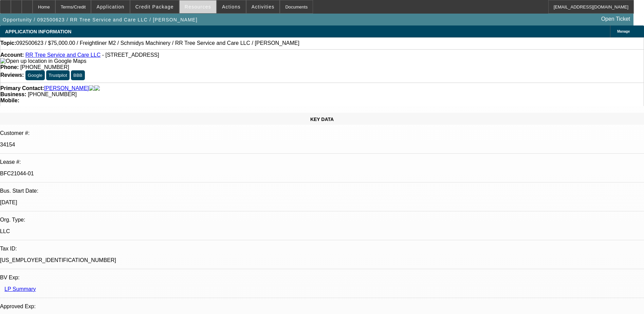 The image size is (644, 314). I want to click on strong: Business:, so click(13, 94).